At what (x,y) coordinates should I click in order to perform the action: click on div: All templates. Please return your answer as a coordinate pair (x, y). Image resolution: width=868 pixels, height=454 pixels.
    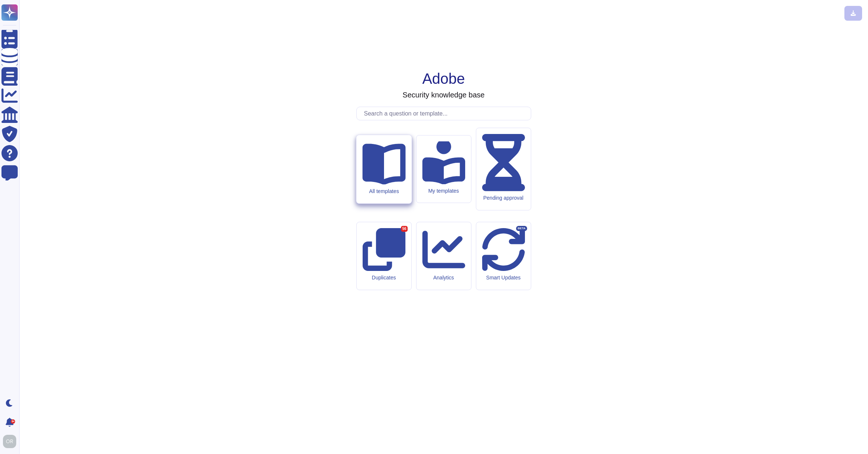
    Looking at the image, I should click on (384, 191).